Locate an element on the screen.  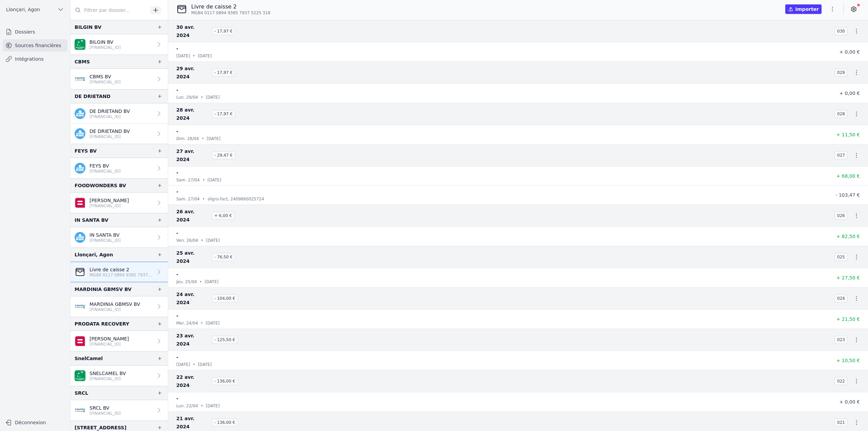
a: Dossiers is located at coordinates (35, 32).